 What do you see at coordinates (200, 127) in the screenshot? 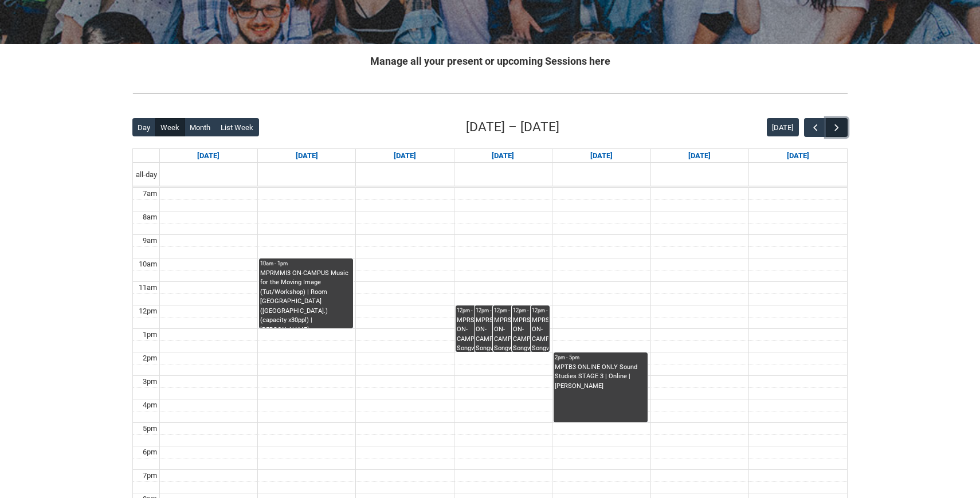
I see `button: Month` at bounding box center [200, 127].